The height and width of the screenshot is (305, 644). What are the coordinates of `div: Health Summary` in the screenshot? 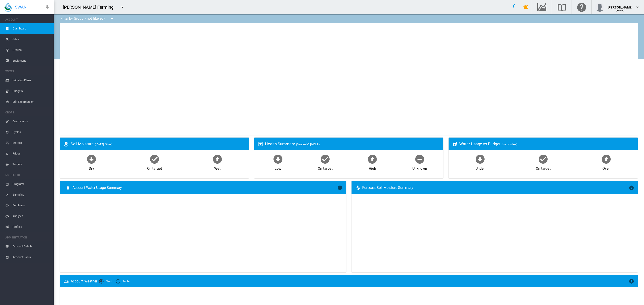 It's located at (352, 144).